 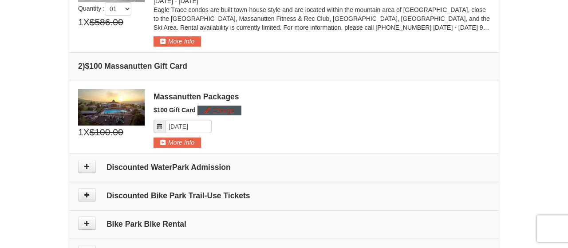 I want to click on div: Massanutten Packages, so click(x=321, y=97).